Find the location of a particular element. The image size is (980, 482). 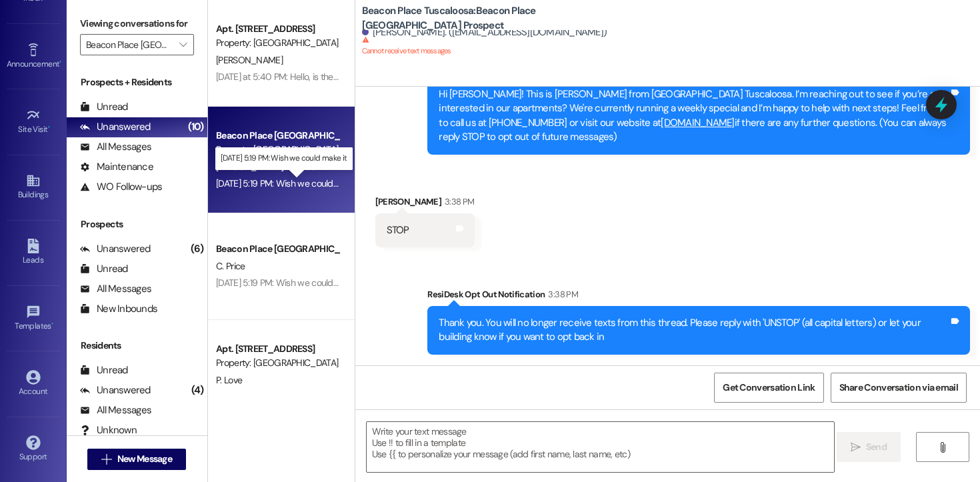

div: ResiDesk Opt Out Notification is located at coordinates (698, 297).